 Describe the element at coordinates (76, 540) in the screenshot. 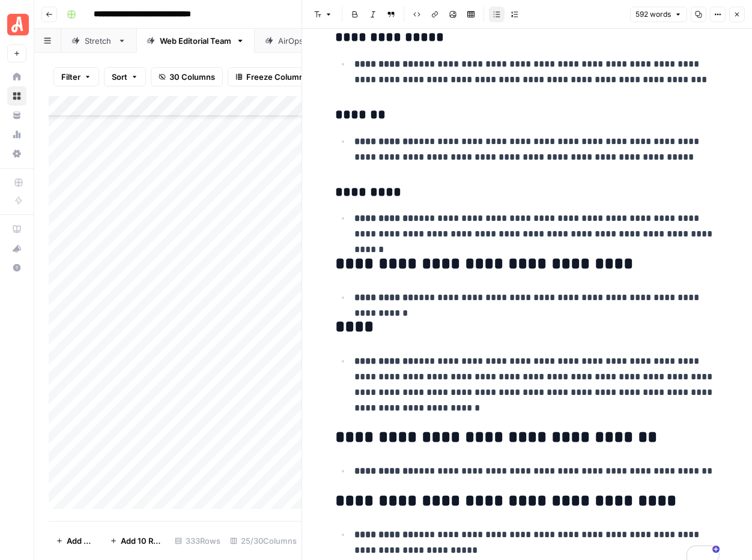

I see `button: Add Row` at that location.